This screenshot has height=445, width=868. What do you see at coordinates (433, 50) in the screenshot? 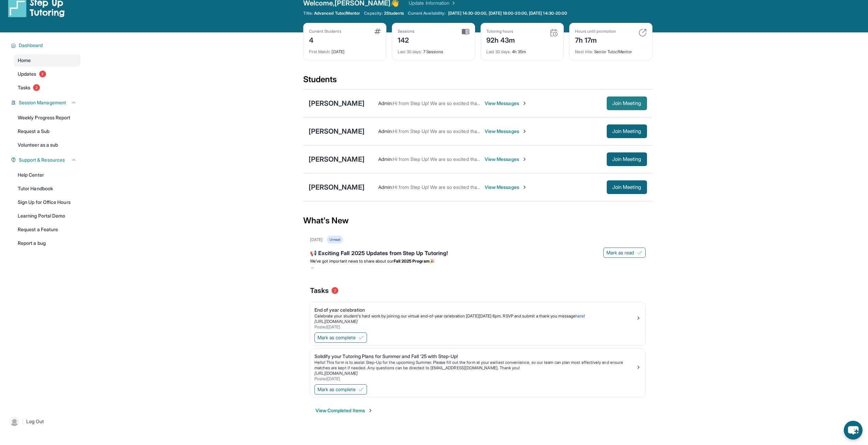
I see `div: 7 Sessions` at bounding box center [433, 50].